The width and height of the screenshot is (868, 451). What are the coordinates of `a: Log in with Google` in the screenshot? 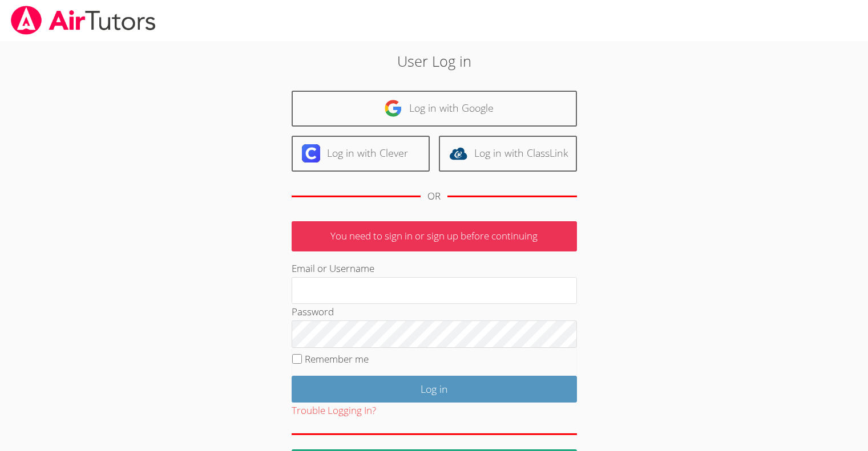 It's located at (434, 108).